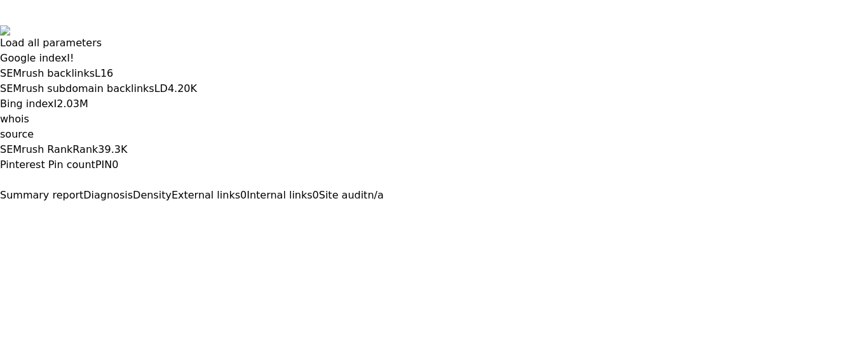 Image resolution: width=868 pixels, height=352 pixels. What do you see at coordinates (97, 73) in the screenshot?
I see `span: L` at bounding box center [97, 73].